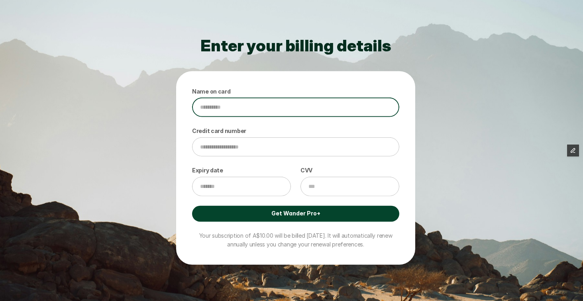  What do you see at coordinates (573, 151) in the screenshot?
I see `button: Edit Framer Content` at bounding box center [573, 151].